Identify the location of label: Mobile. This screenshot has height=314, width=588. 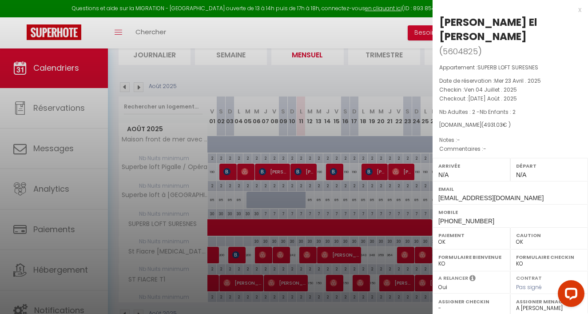
(510, 212).